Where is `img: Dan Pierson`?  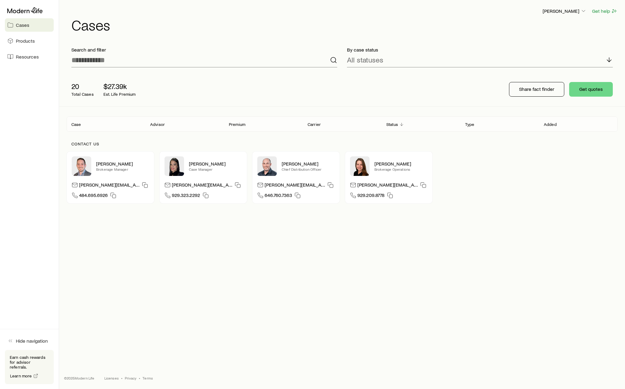 img: Dan Pierson is located at coordinates (267, 166).